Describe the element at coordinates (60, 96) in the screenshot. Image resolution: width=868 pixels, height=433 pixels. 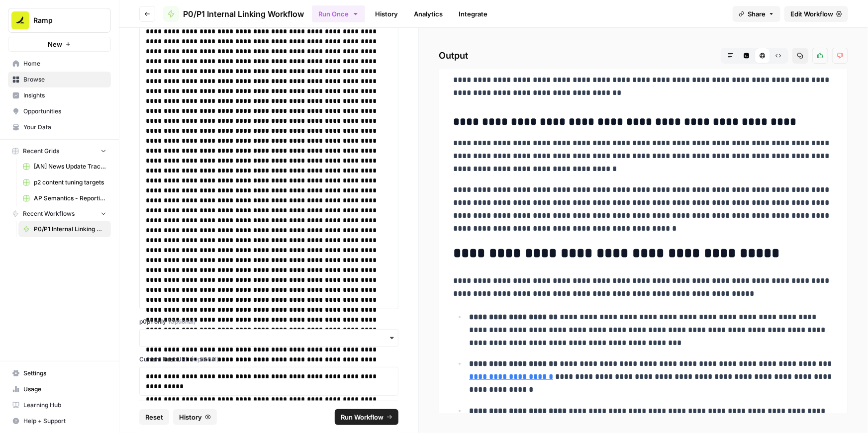
I see `a: Insights` at that location.